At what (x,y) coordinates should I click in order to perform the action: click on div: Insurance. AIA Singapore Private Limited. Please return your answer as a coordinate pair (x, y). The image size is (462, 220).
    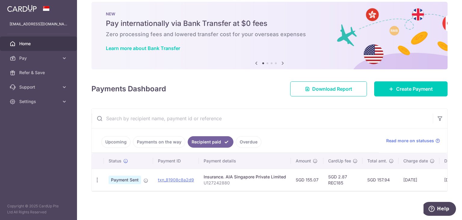
    Looking at the image, I should click on (245, 177).